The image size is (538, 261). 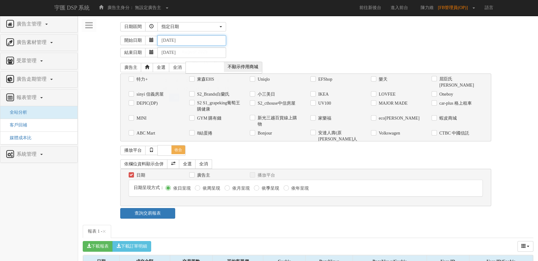 I want to click on span: 廣告走期管理, so click(x=32, y=79).